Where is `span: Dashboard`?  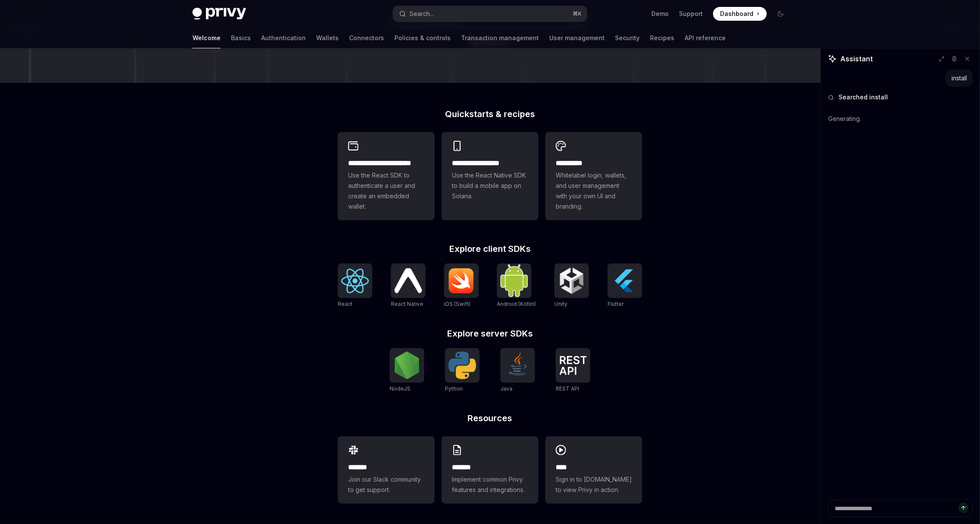 span: Dashboard is located at coordinates (737, 14).